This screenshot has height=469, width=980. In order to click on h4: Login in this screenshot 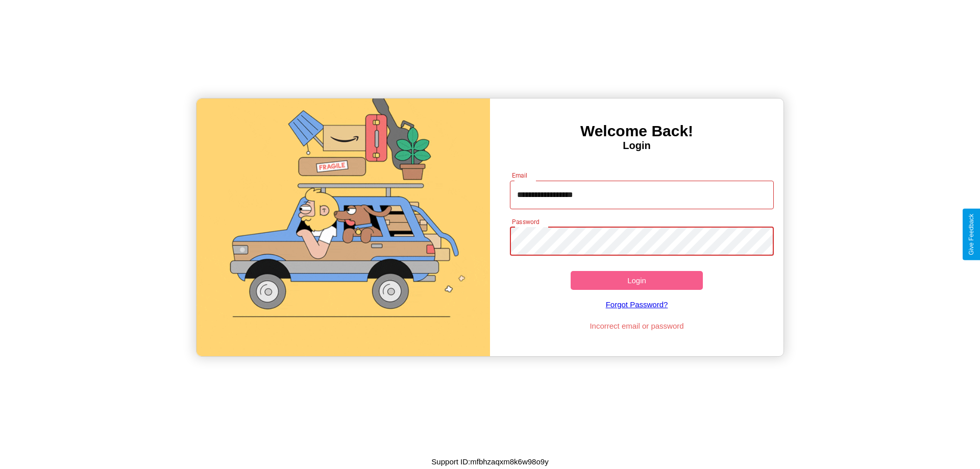, I will do `click(637, 145)`.